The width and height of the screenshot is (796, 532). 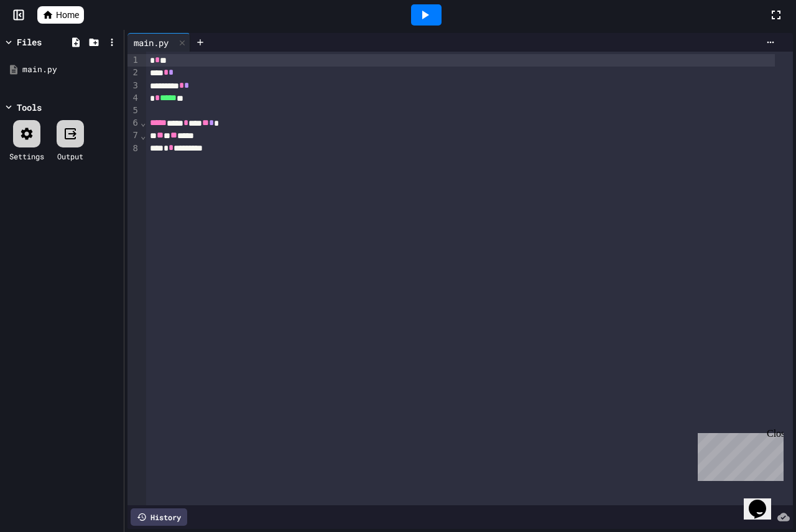 I want to click on a: Home, so click(x=60, y=15).